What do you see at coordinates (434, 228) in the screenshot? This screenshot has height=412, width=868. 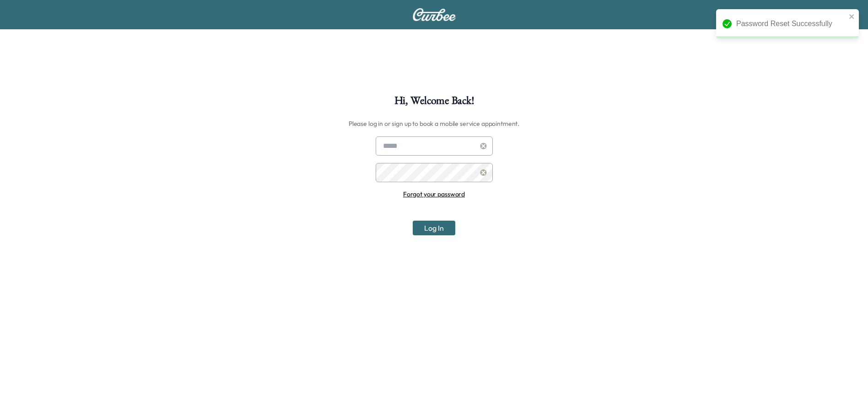 I see `button: Log In` at bounding box center [434, 228].